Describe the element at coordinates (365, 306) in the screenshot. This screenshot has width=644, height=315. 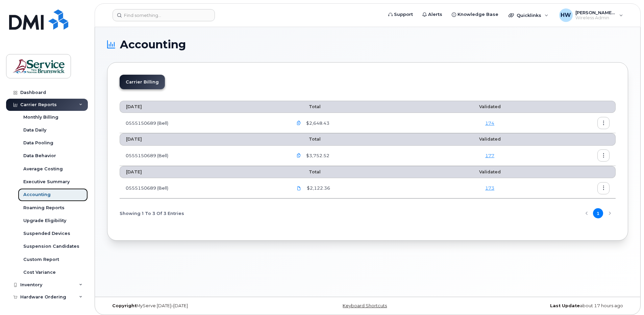
I see `a: Keyboard Shortcuts` at that location.